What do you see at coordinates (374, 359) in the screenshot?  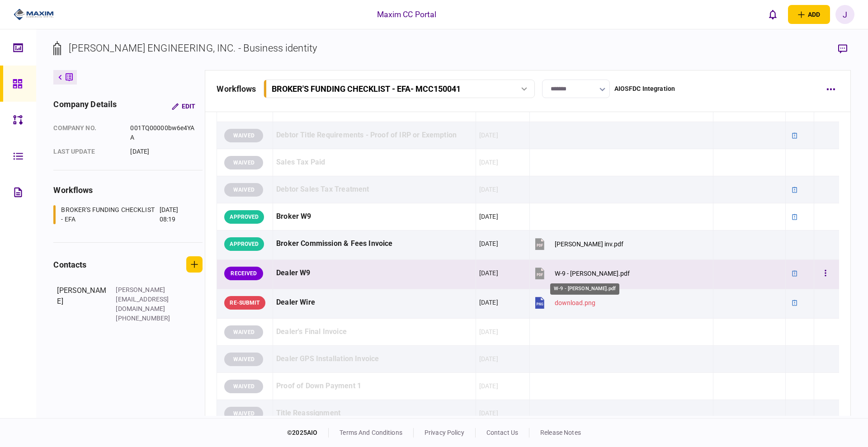 I see `div: Dealer GPS Installation Invoice` at bounding box center [374, 359].